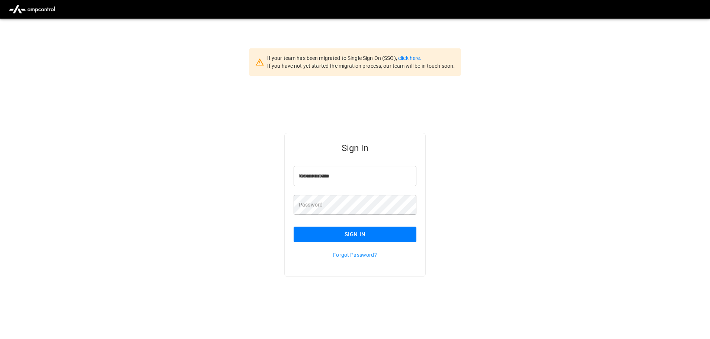 The image size is (710, 339). I want to click on button: Sign In, so click(355, 235).